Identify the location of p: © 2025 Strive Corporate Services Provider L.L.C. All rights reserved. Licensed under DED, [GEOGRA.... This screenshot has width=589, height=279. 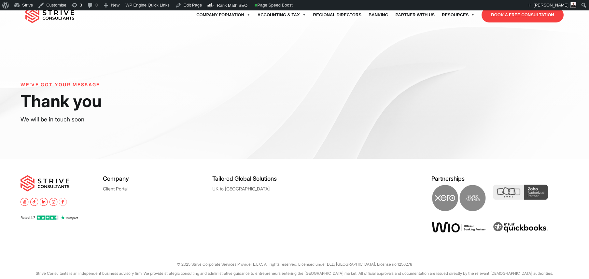
(294, 264).